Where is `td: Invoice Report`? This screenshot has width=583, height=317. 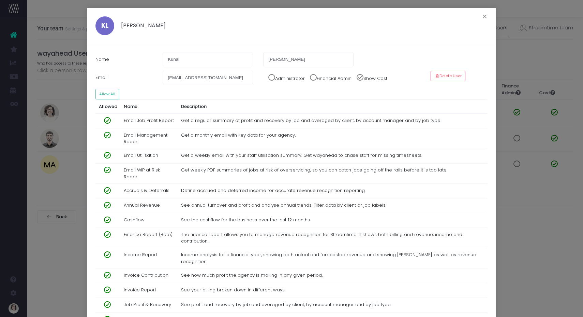
td: Invoice Report is located at coordinates (149, 290).